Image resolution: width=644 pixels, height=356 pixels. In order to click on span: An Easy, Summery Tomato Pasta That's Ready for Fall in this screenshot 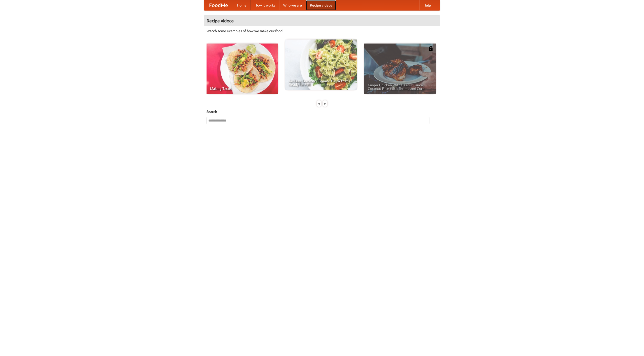, I will do `click(321, 83)`.